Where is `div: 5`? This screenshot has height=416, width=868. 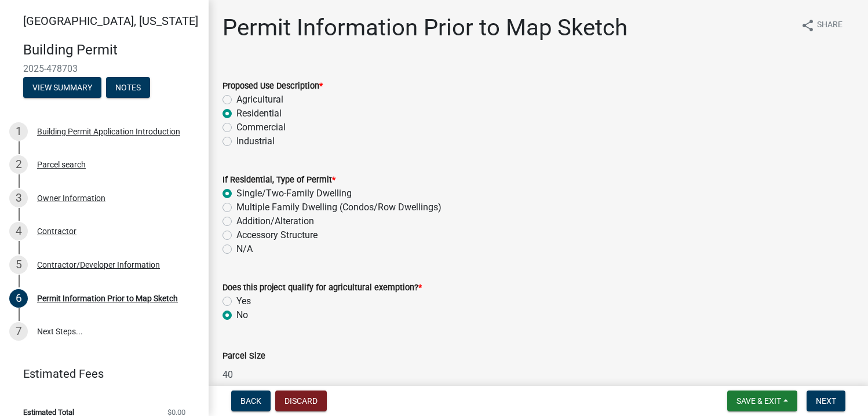 div: 5 is located at coordinates (19, 264).